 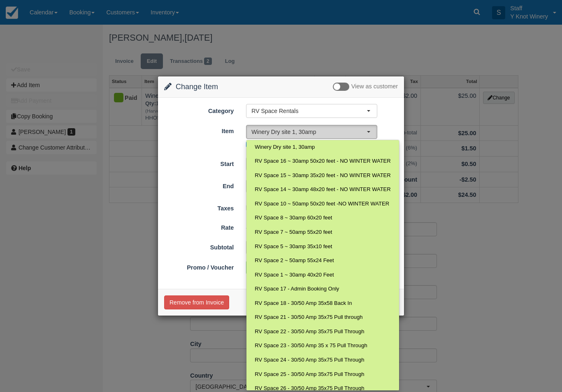 I want to click on span: RV Space 25 - 30/50 Amp 35x75 Pull Through, so click(x=309, y=374).